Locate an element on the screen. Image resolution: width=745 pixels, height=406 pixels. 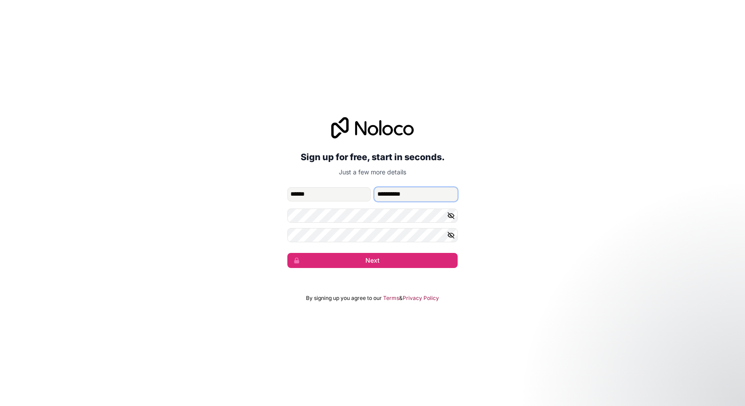
input: Confirm password is located at coordinates (372, 235).